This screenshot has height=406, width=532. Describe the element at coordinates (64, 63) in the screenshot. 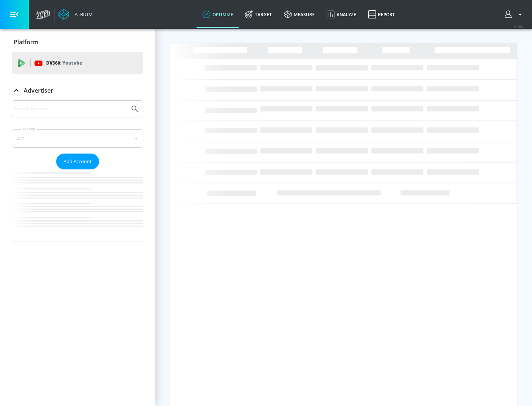

I see `p: DV360:` at that location.